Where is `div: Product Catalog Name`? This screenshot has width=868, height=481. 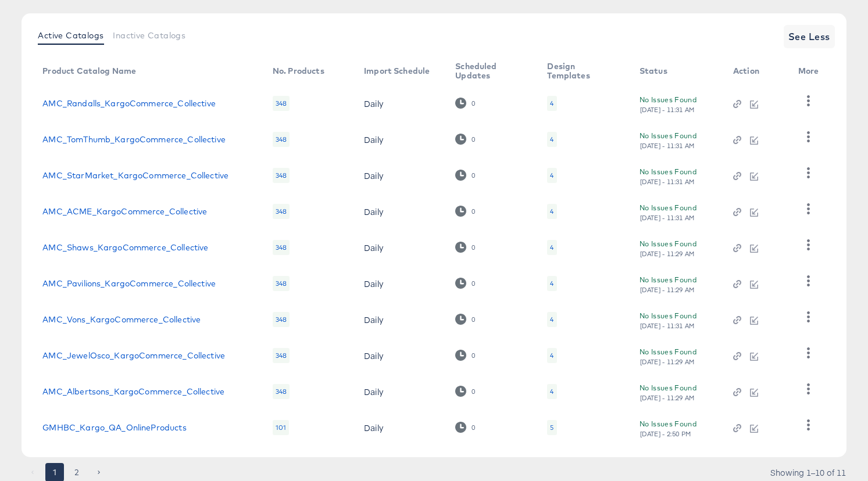 div: Product Catalog Name is located at coordinates (89, 71).